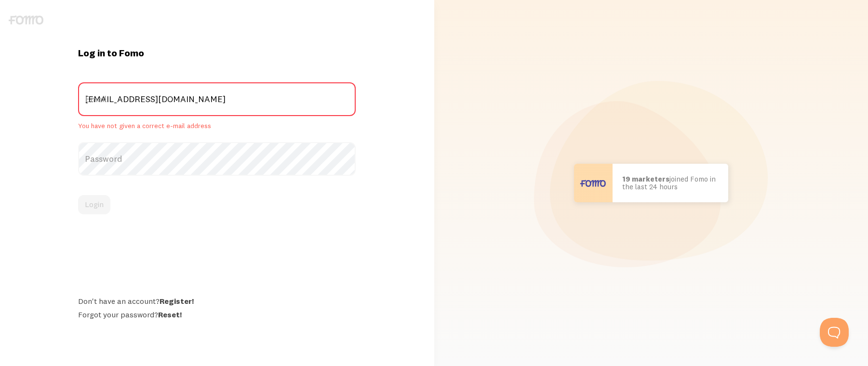  I want to click on img: User avatar, so click(594, 183).